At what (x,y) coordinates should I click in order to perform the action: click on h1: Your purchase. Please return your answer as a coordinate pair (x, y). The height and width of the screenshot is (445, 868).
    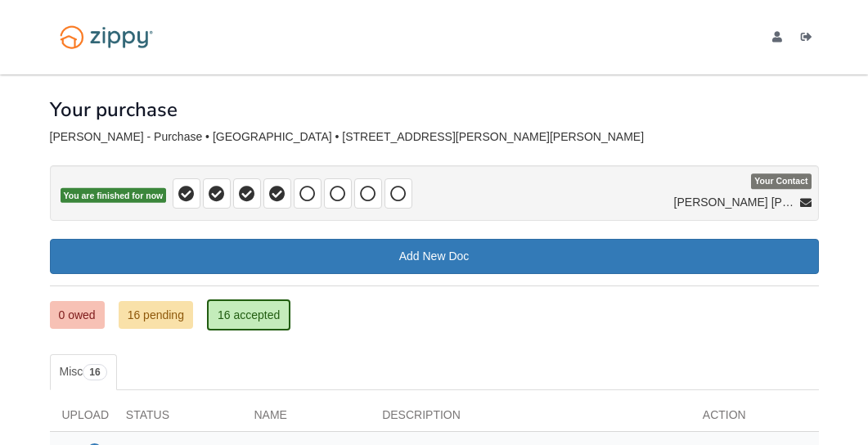
    Looking at the image, I should click on (114, 109).